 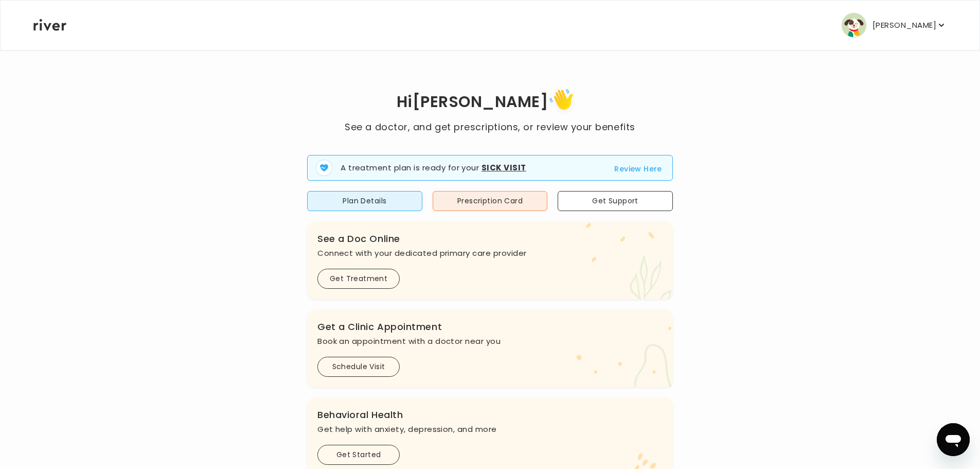 I want to click on button: Plan Details, so click(x=365, y=201).